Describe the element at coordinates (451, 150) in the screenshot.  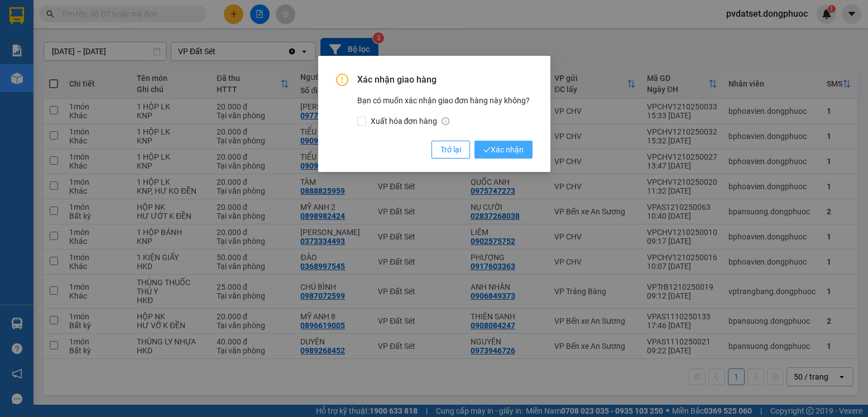
I see `button: Trở lại` at that location.